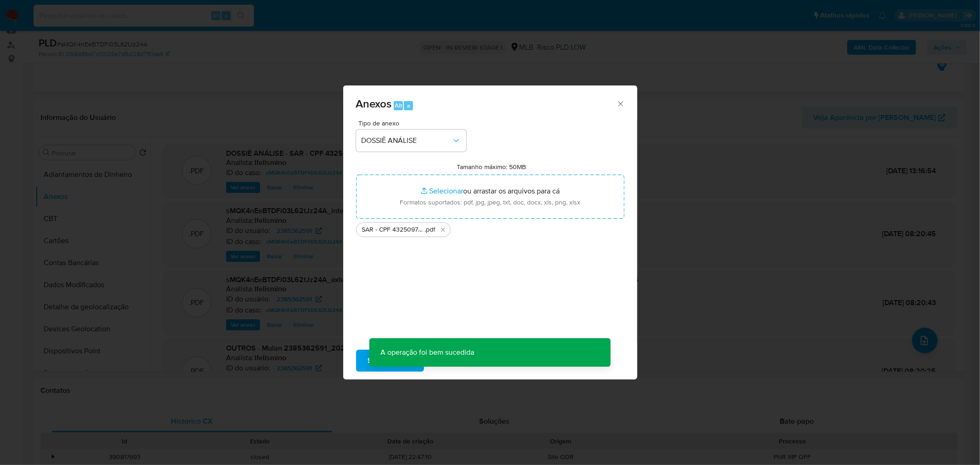 This screenshot has width=980, height=465. Describe the element at coordinates (430, 230) in the screenshot. I see `span: .pdf` at that location.